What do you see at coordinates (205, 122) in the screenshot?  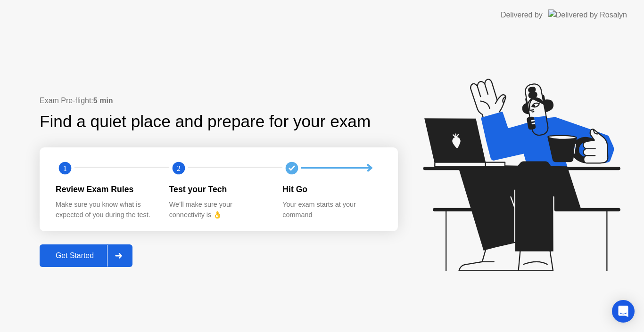 I see `div: Find a quiet place and prepare for your exam` at bounding box center [205, 122].